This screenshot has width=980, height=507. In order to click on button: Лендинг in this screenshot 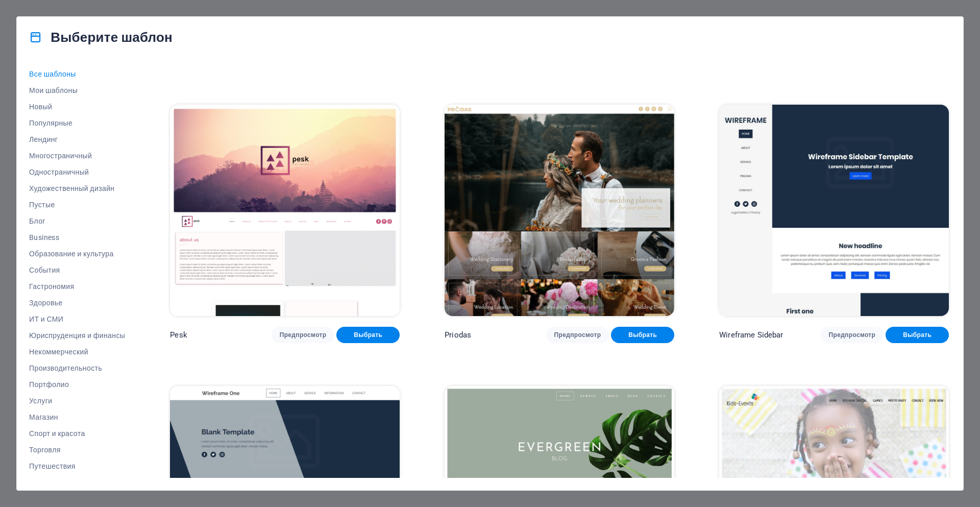, I will do `click(77, 140)`.